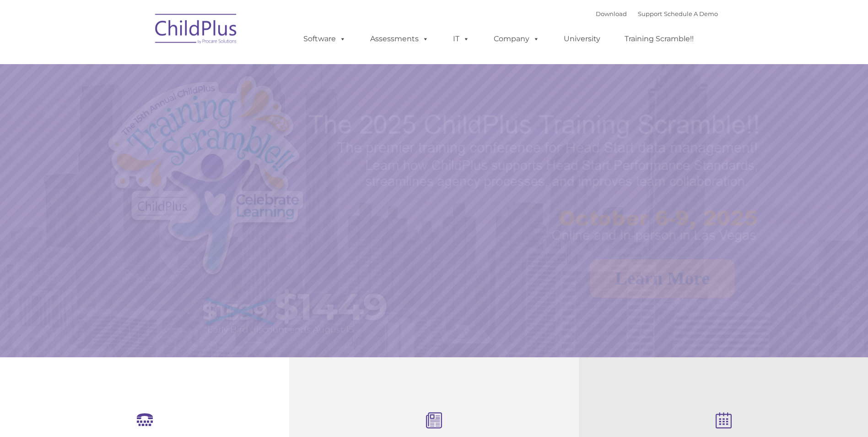  What do you see at coordinates (196, 30) in the screenshot?
I see `img: ChildPlus by Procare Solutions` at bounding box center [196, 30].